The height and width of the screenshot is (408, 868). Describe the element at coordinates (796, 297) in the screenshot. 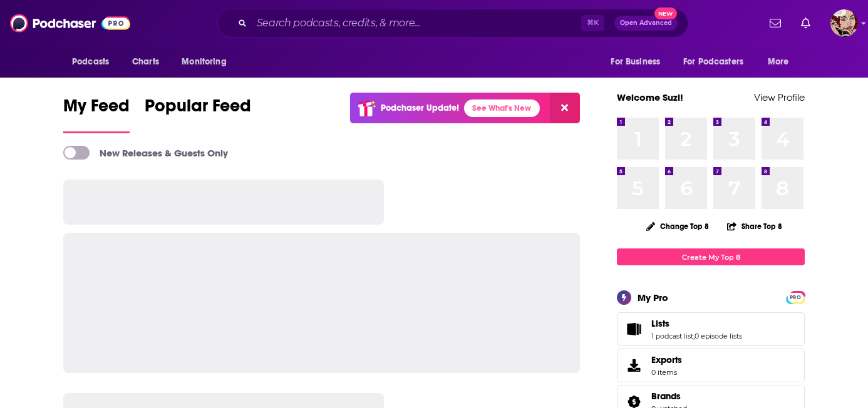

I see `span: PRO` at that location.